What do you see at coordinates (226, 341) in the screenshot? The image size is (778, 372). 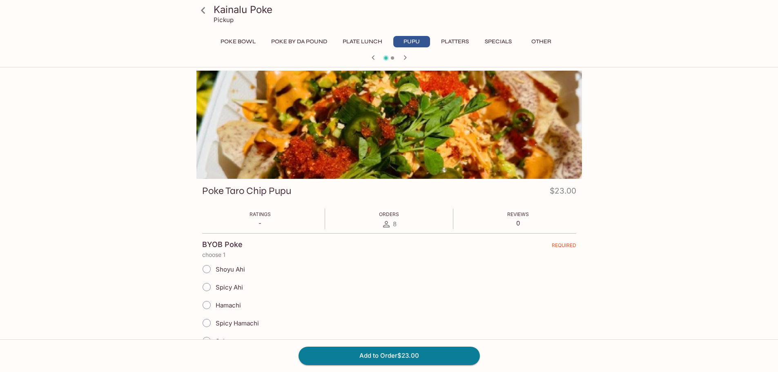 I see `span: Salmon` at bounding box center [226, 341].